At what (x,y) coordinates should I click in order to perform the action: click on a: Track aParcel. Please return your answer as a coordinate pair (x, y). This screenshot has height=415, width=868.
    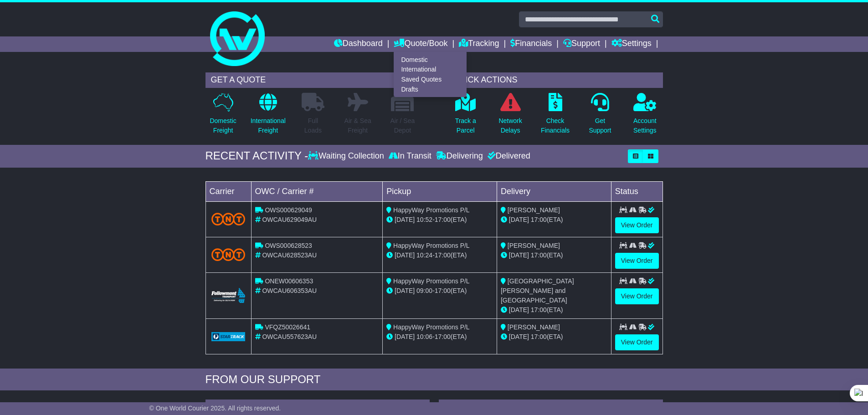
    Looking at the image, I should click on (466, 116).